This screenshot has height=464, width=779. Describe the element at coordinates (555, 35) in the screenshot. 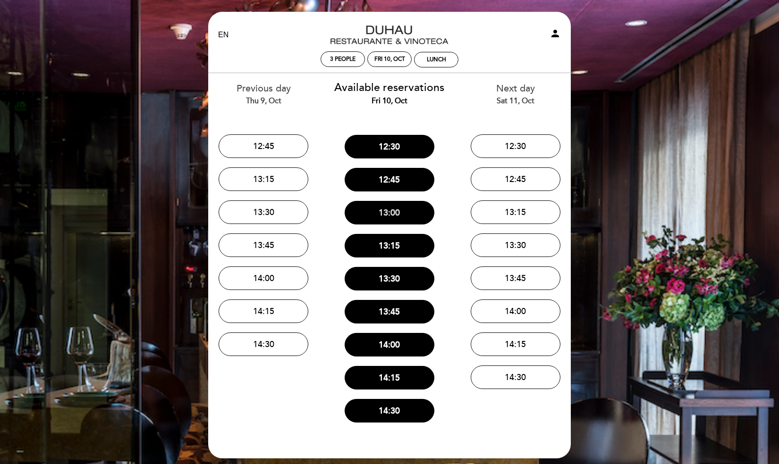

I see `button: person` at that location.